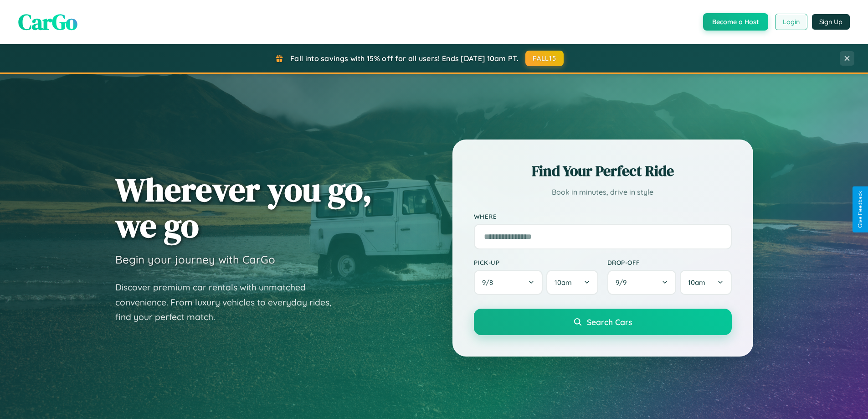 This screenshot has width=868, height=419. I want to click on h2: Find Your Perfect Ride, so click(603, 171).